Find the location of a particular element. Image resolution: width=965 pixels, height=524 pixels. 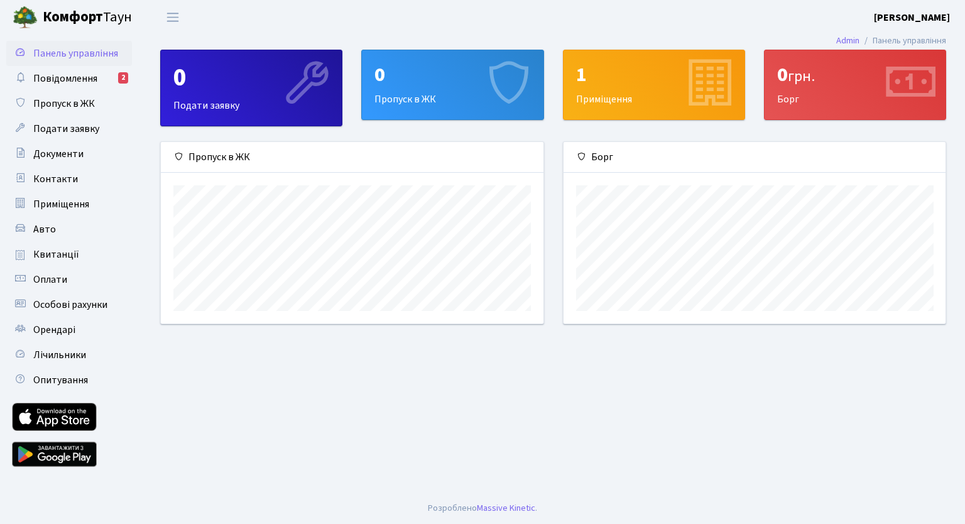

button: Переключити навігацію is located at coordinates (173, 17).